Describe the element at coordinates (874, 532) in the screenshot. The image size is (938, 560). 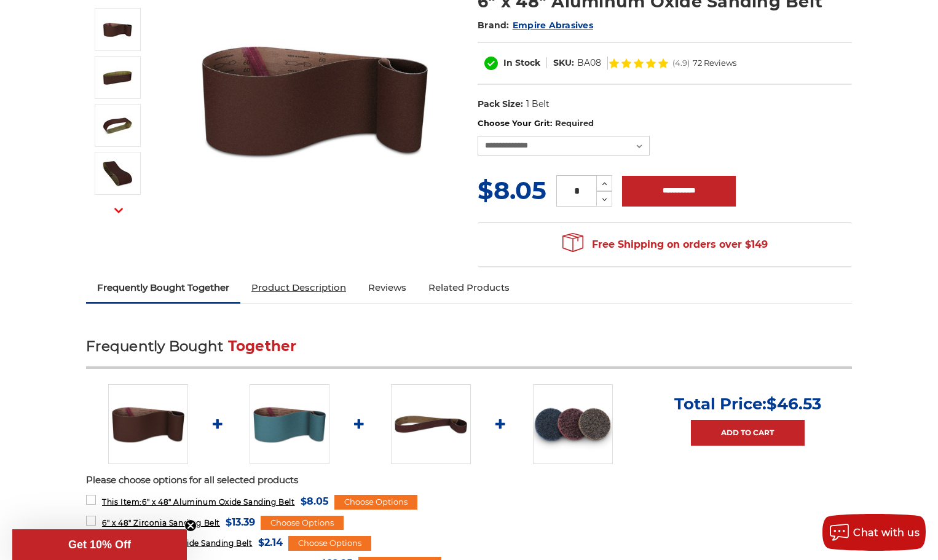
I see `button: Chat with us` at that location.